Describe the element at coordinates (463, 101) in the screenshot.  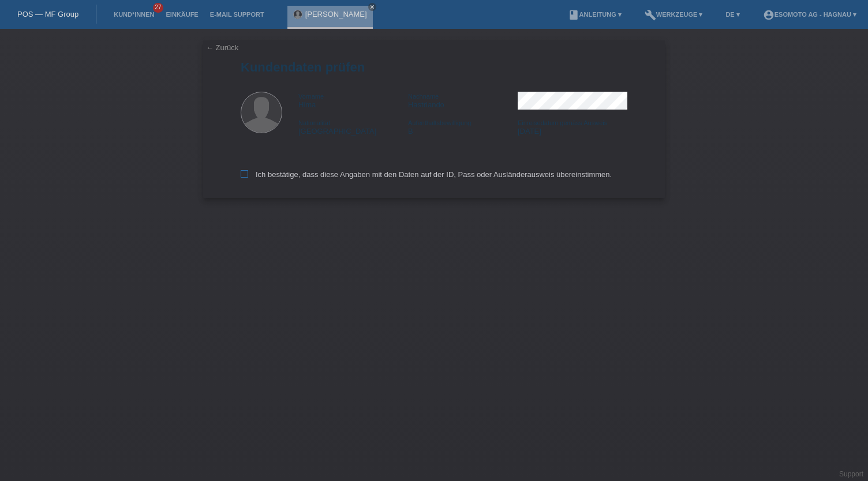
I see `div: Hastriando` at that location.